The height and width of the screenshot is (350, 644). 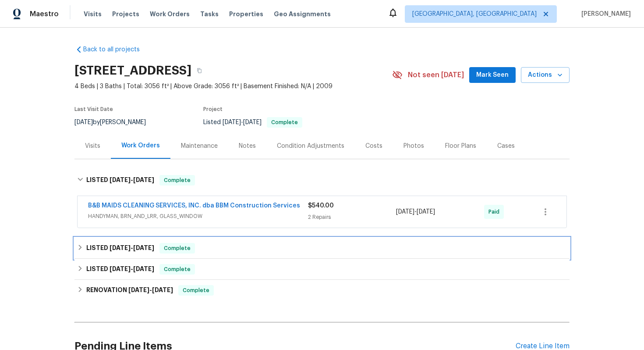 What do you see at coordinates (94, 109) in the screenshot?
I see `span: Last Visit Date` at bounding box center [94, 109].